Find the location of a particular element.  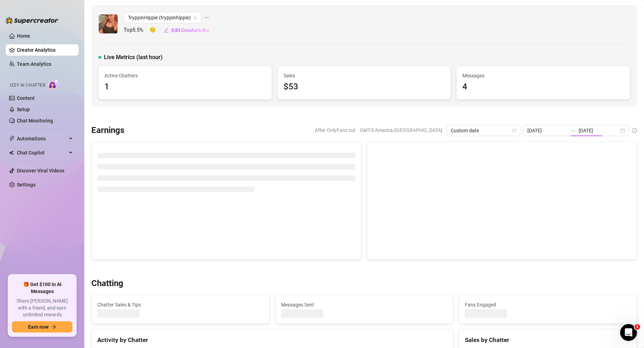

span: Top 5.5 % is located at coordinates (136, 30).